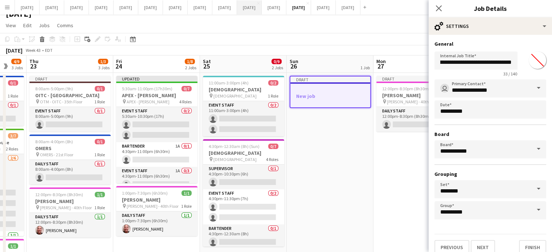  Describe the element at coordinates (207, 61) in the screenshot. I see `span: Sat` at that location.